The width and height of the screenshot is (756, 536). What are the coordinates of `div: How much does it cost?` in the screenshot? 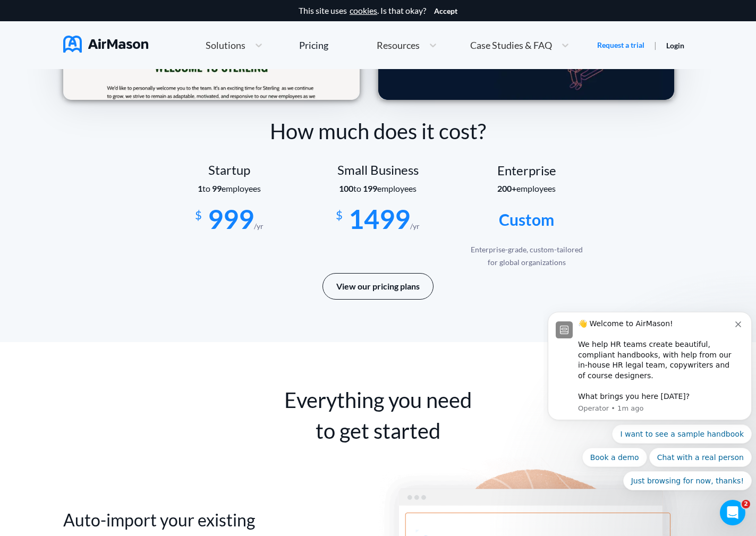 It's located at (377, 131).